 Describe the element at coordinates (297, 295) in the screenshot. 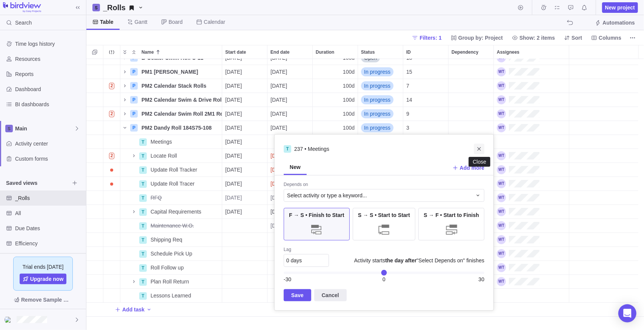

I see `span: Save` at that location.